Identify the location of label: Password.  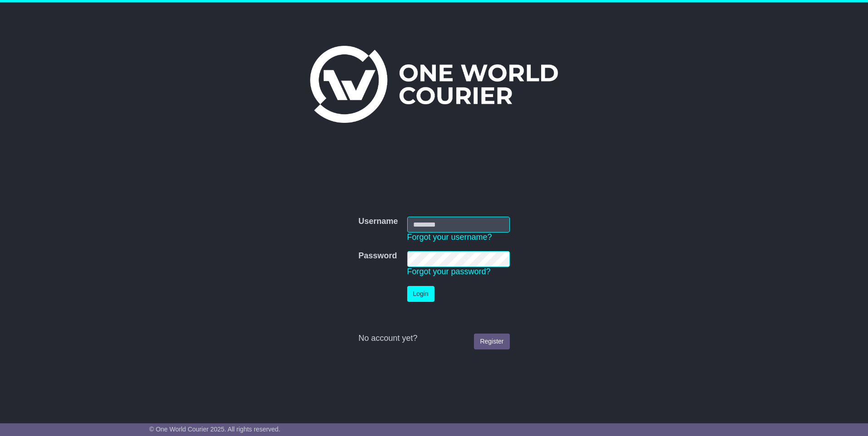
(377, 256).